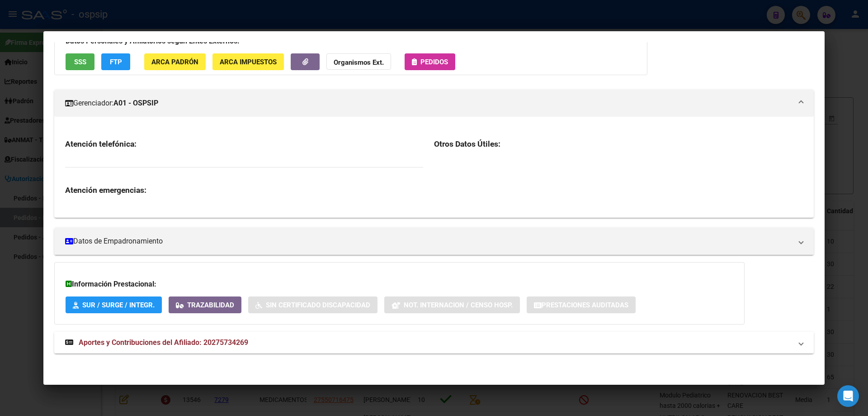 The width and height of the screenshot is (868, 416). What do you see at coordinates (163, 342) in the screenshot?
I see `span: Aportes y Contribuciones del Afiliado: 20275734269` at bounding box center [163, 342].